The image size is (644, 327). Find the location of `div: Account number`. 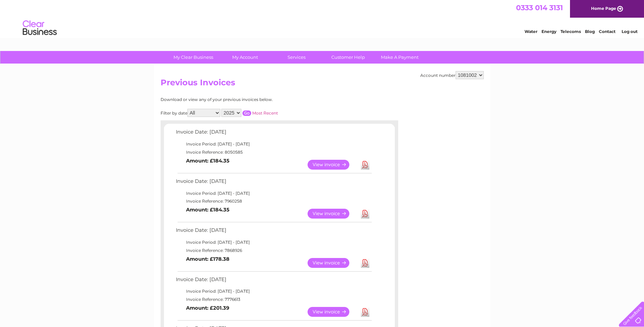

div: Account number is located at coordinates (452, 75).